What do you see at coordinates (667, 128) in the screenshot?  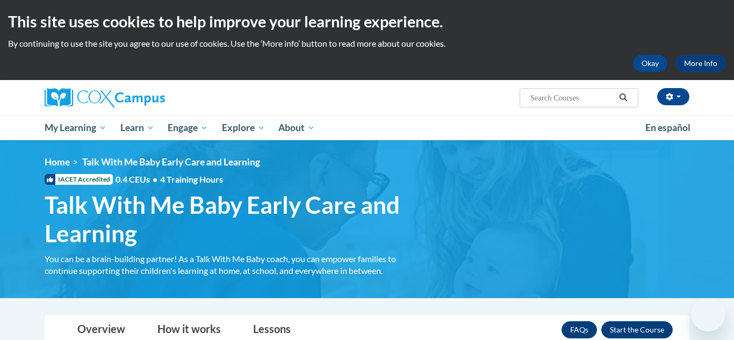 I see `a: En español` at bounding box center [667, 128].